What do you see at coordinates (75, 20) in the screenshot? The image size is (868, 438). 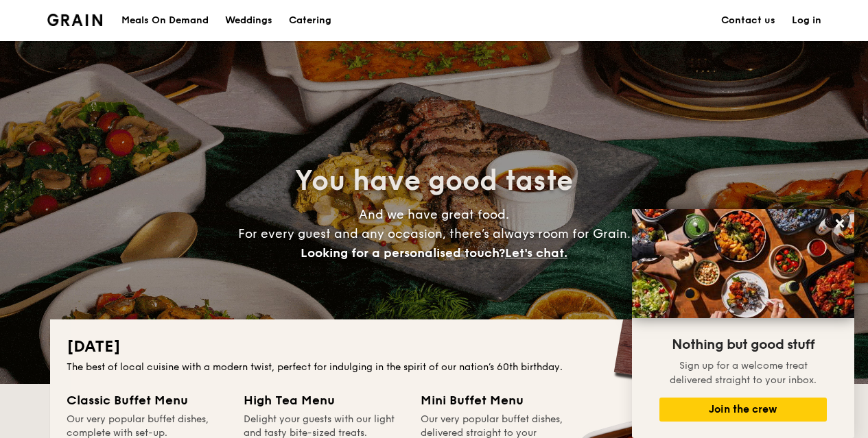 I see `img: Grain` at bounding box center [75, 20].